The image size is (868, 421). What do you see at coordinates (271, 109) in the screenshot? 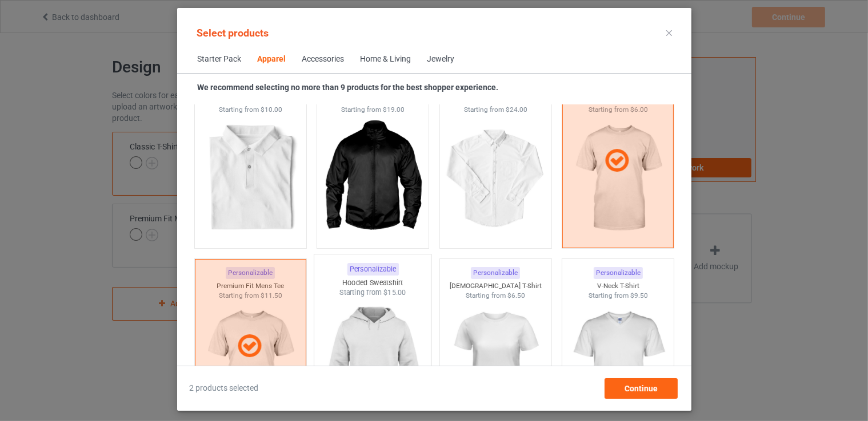
I see `span: $10.00` at bounding box center [271, 109].